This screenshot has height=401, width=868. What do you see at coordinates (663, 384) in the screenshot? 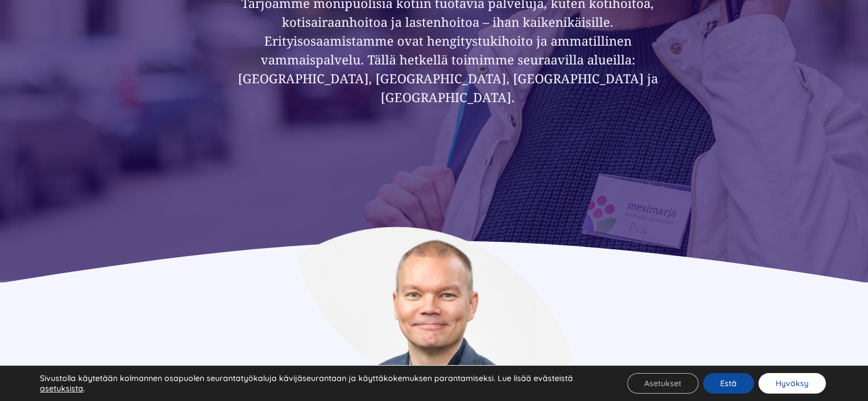
I see `button: Asetukset` at bounding box center [663, 384].